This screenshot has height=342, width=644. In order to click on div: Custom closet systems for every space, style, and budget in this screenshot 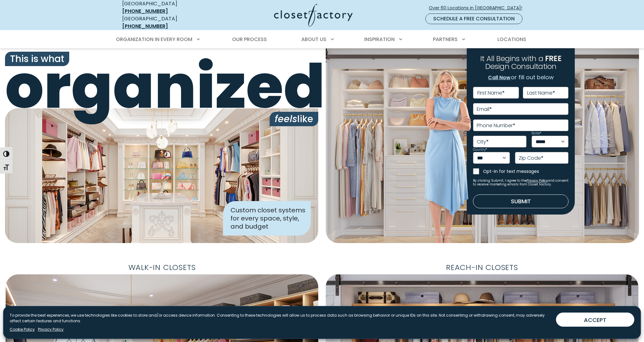, I will do `click(267, 218)`.